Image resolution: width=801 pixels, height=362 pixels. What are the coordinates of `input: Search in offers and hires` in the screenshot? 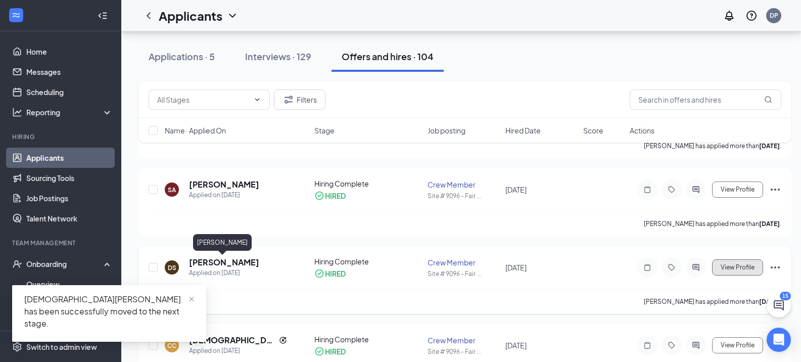 It's located at (706, 100).